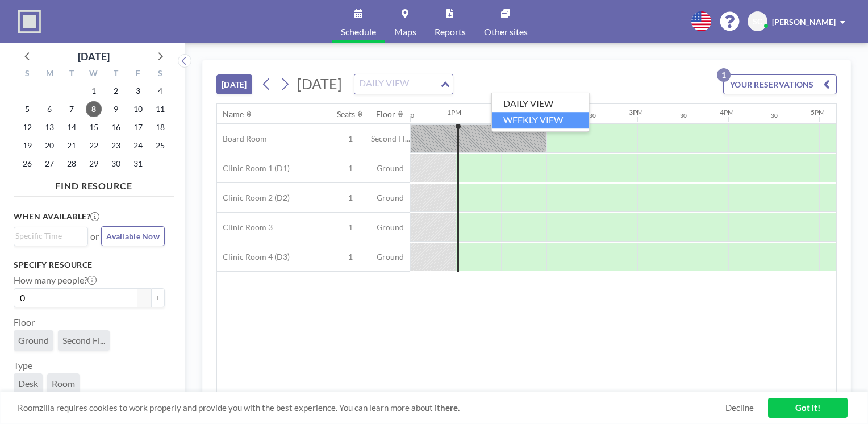 The height and width of the screenshot is (424, 868). Describe the element at coordinates (245, 228) in the screenshot. I see `span: Clinic Room 3` at that location.